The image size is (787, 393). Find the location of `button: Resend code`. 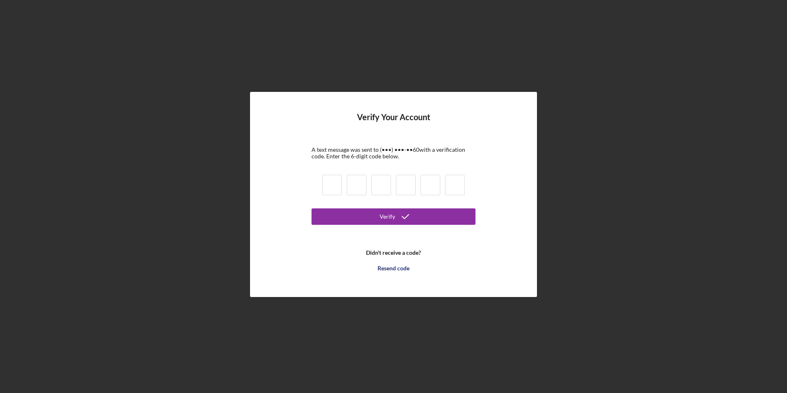

button: Resend code is located at coordinates (393, 268).